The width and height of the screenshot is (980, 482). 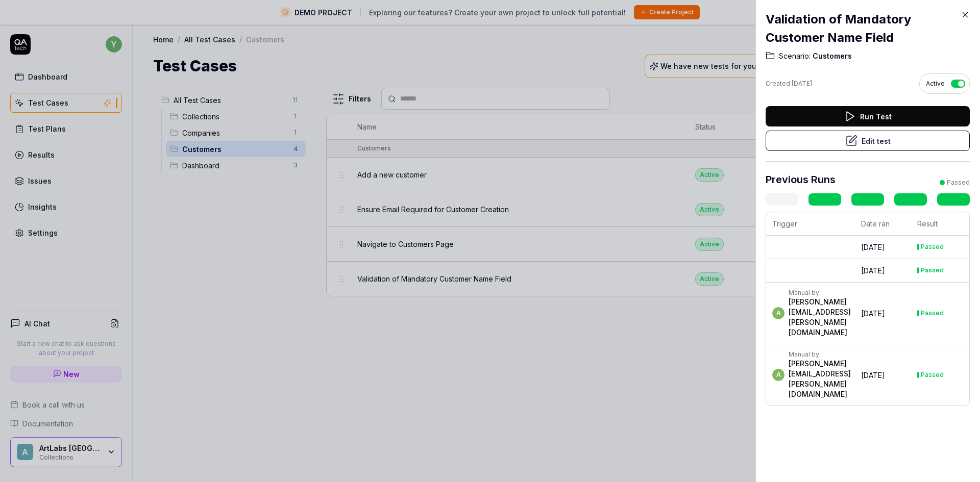 I want to click on th: Result, so click(x=940, y=224).